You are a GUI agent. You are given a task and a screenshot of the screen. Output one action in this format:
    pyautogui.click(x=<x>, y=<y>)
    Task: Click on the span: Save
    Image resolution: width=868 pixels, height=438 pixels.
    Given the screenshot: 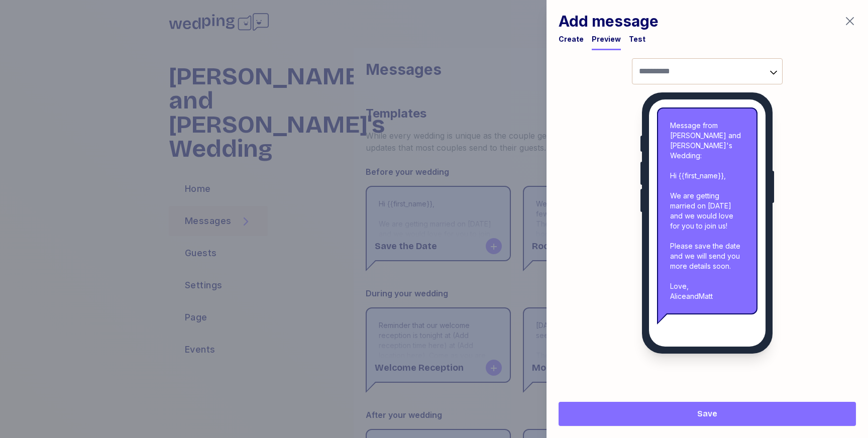 What is the action you would take?
    pyautogui.click(x=708, y=414)
    